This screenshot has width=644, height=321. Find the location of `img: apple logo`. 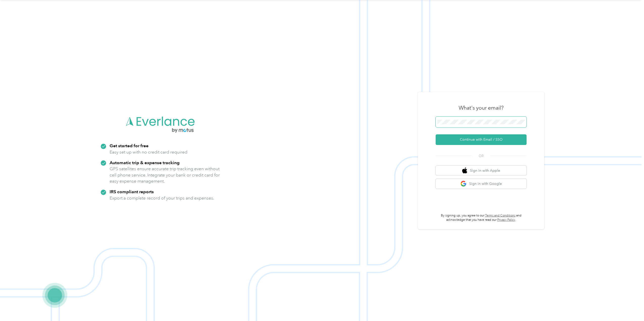

img: apple logo is located at coordinates (465, 170).